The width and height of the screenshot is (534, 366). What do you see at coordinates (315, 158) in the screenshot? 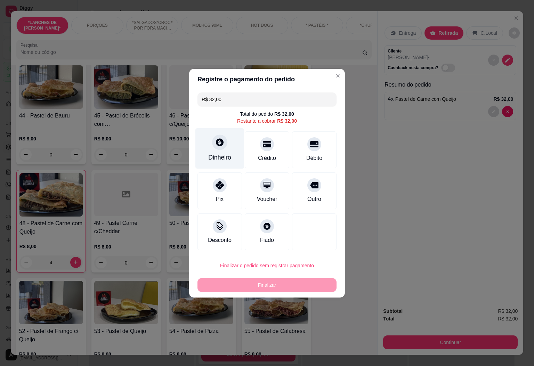
I see `div: Débito` at bounding box center [315, 158].